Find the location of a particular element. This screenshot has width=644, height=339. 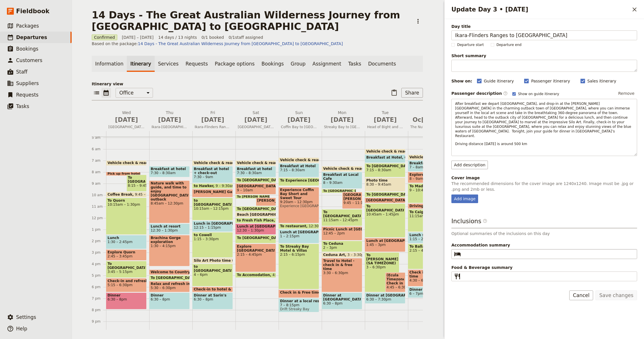

button: Remove is located at coordinates (626, 93).